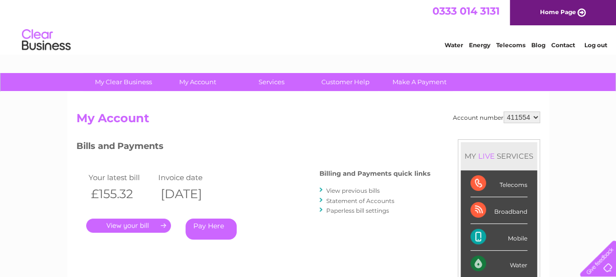 This screenshot has height=277, width=616. I want to click on div: Mobile, so click(498, 237).